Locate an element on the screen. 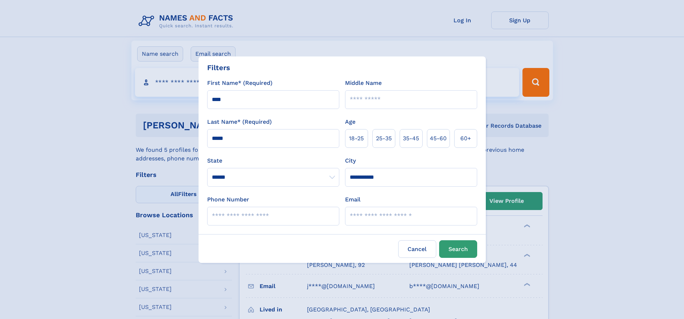  span: 35‑45 is located at coordinates (411, 138).